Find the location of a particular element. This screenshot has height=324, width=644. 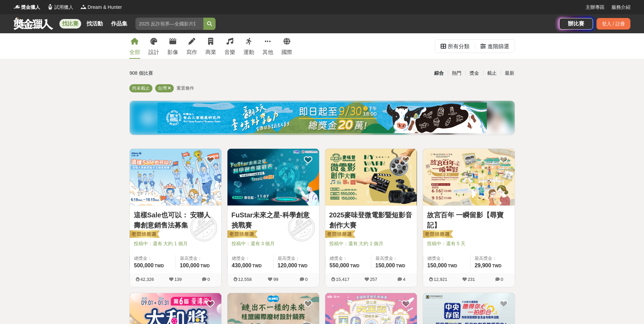

div: 辦比賽 is located at coordinates (576, 24).